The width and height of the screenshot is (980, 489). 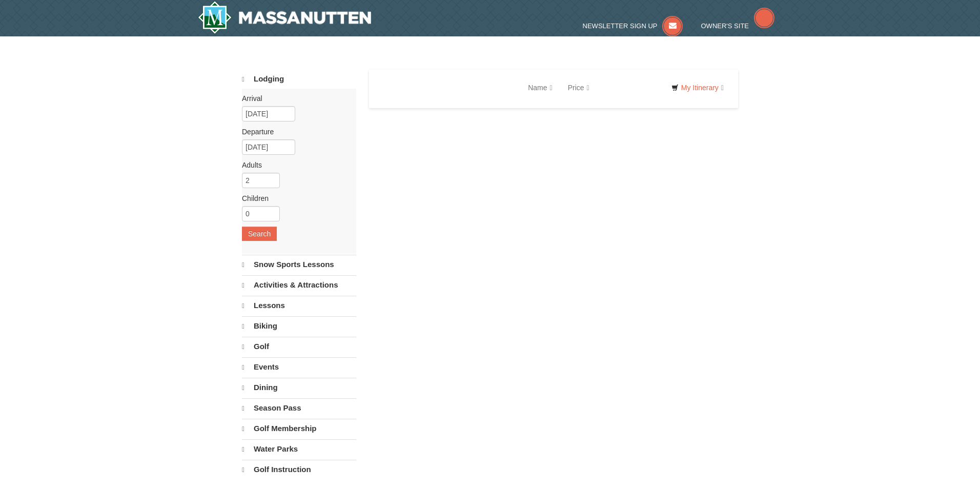 What do you see at coordinates (284, 18) in the screenshot?
I see `img: Massanutten Resort Logo` at bounding box center [284, 18].